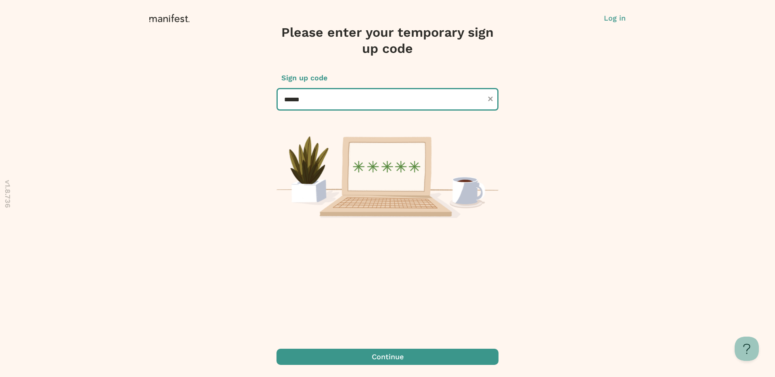 This screenshot has height=377, width=775. What do you see at coordinates (615, 18) in the screenshot?
I see `button: Log in` at bounding box center [615, 18].